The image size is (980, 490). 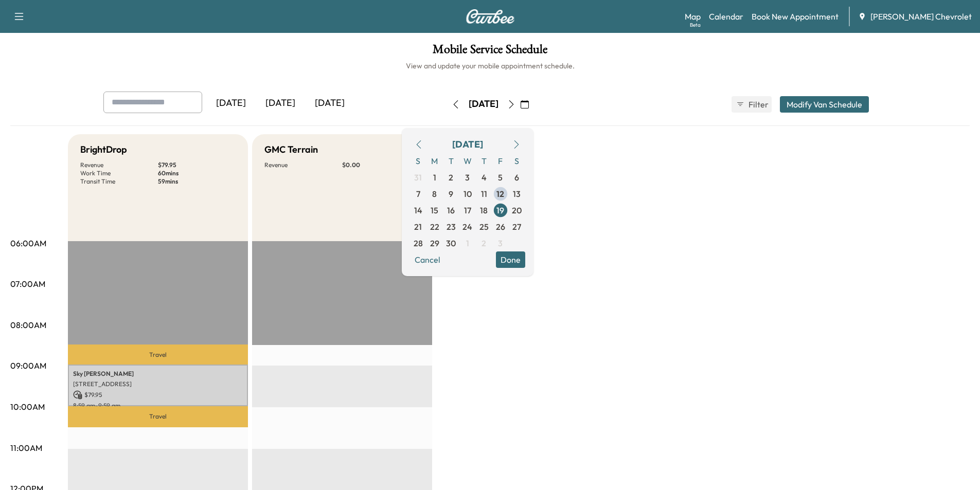 What do you see at coordinates (751, 105) in the screenshot?
I see `button: Filter` at bounding box center [751, 105].